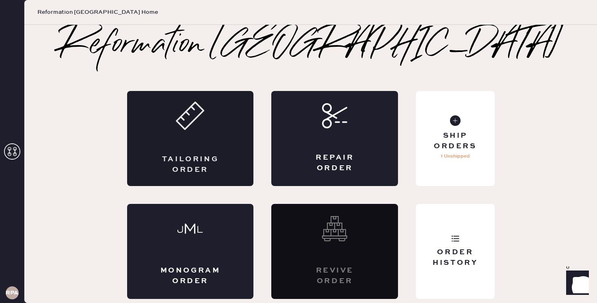  I want to click on p: 1 Unshipped, so click(455, 156).